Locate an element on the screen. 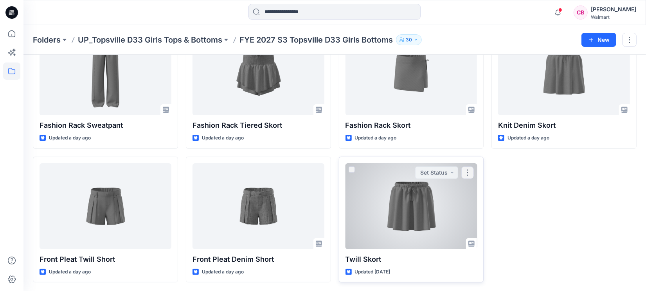 Image resolution: width=646 pixels, height=291 pixels. p: Twill Skort is located at coordinates (411, 260).